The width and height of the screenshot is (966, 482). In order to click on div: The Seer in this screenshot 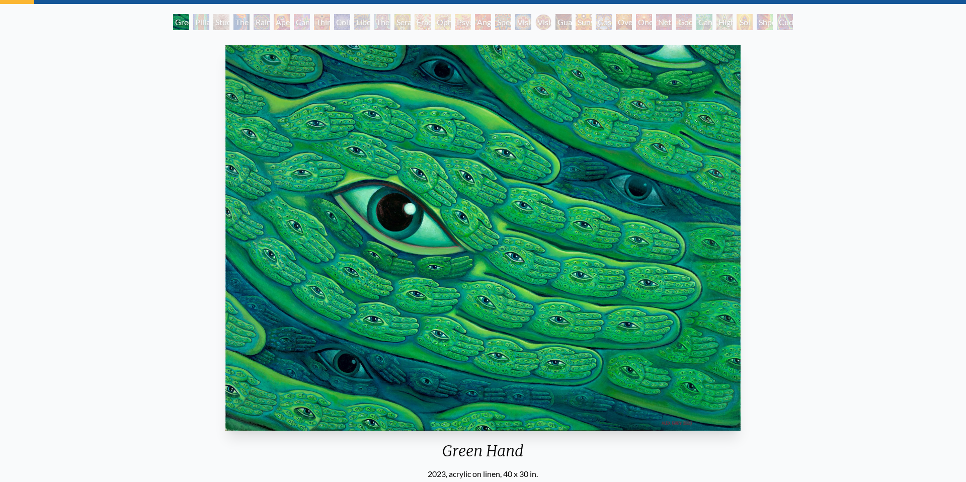, I will do `click(382, 22)`.